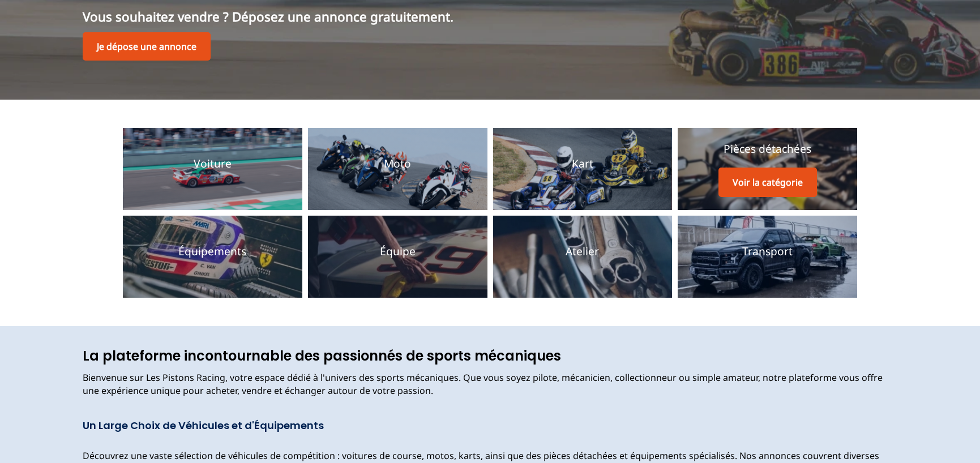 This screenshot has width=980, height=463. I want to click on a: Je dépose une annonce, so click(146, 46).